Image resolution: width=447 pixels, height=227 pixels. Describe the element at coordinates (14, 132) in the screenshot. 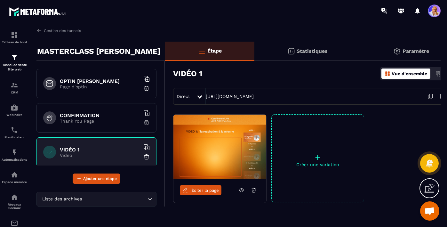

I see `a: schedulerschedulerPlanificateur` at that location.